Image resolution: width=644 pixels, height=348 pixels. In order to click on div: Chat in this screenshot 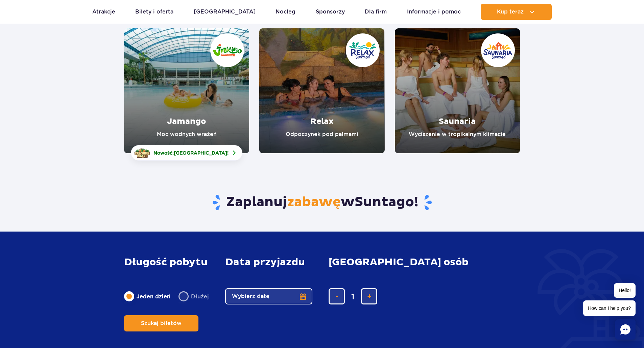, I will do `click(626, 330)`.